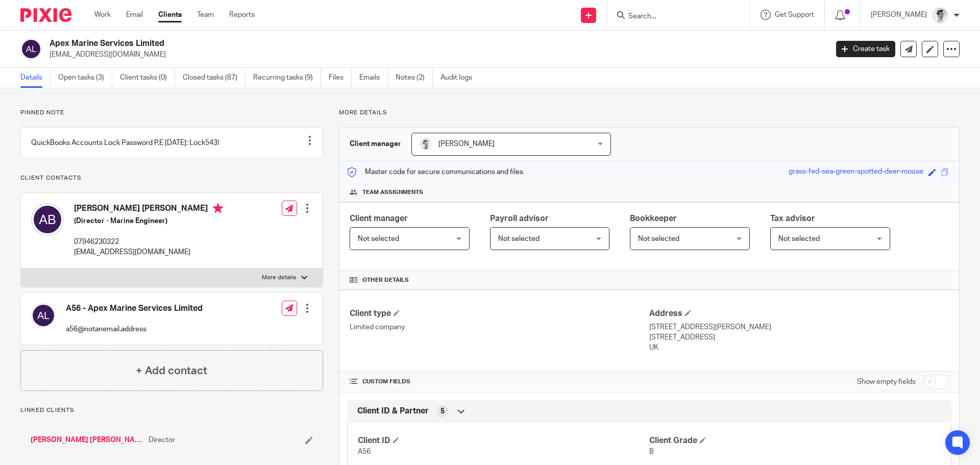 The image size is (980, 465). Describe the element at coordinates (135, 308) in the screenshot. I see `h4: A56 - Apex Marine Services Limited` at that location.